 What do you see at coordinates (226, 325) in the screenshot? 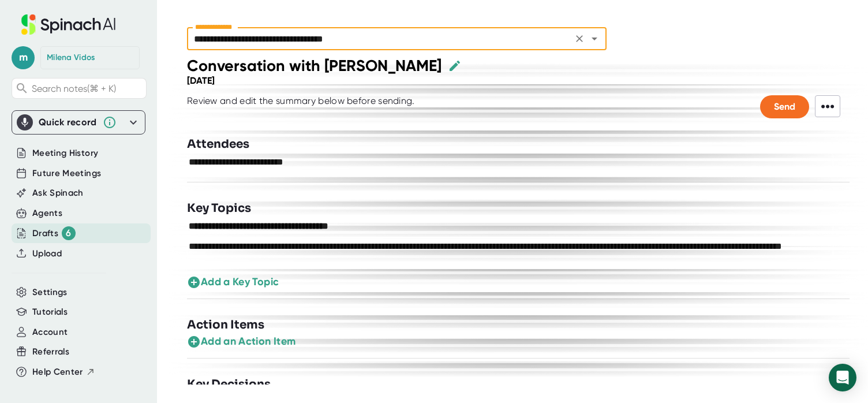
I see `h3: Action Items` at bounding box center [226, 325].